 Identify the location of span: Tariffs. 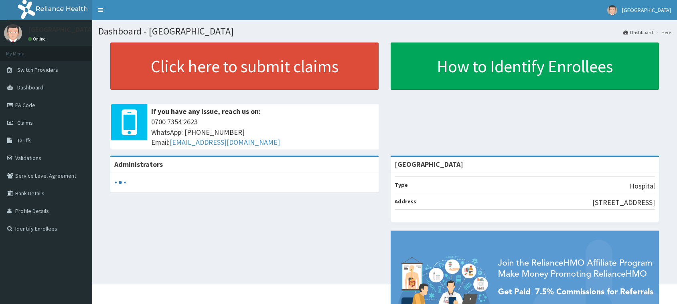
(24, 140).